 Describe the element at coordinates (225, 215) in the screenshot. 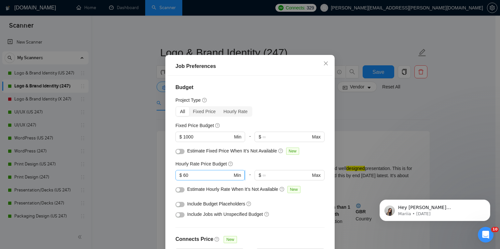

I see `span: Include Jobs with Unspecified Budget` at that location.